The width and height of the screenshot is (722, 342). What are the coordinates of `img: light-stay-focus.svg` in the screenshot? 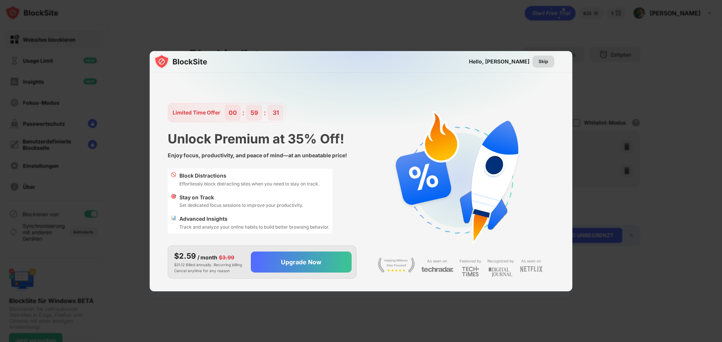 It's located at (396, 265).